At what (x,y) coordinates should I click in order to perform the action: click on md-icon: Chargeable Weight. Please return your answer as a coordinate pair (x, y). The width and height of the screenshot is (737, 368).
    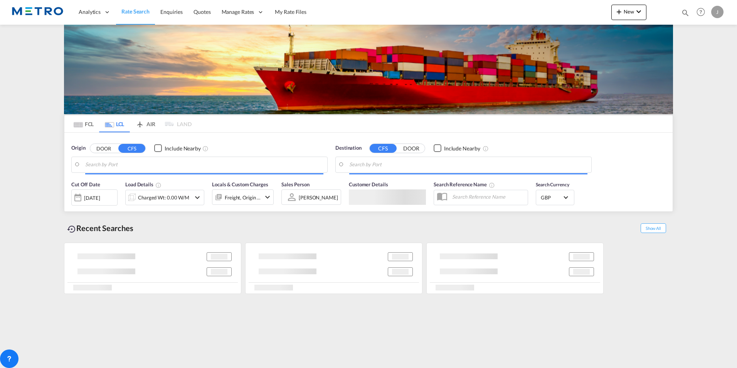
    Looking at the image, I should click on (158, 185).